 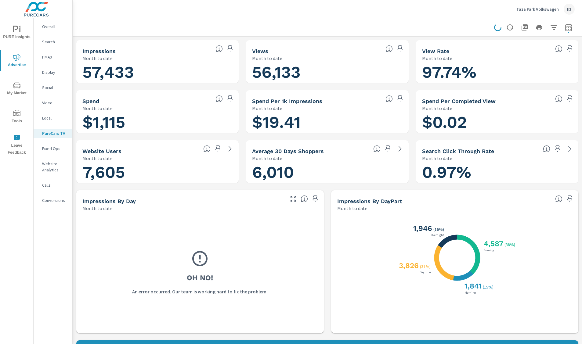 What do you see at coordinates (17, 89) in the screenshot?
I see `span: My Market` at bounding box center [17, 89].